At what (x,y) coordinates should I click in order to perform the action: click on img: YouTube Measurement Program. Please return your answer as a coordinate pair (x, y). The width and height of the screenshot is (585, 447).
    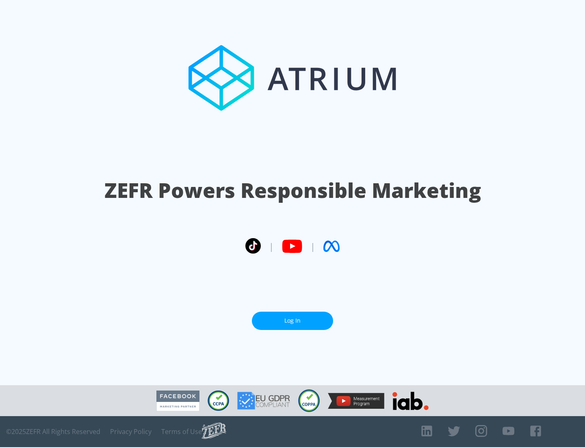
    Looking at the image, I should click on (356, 400).